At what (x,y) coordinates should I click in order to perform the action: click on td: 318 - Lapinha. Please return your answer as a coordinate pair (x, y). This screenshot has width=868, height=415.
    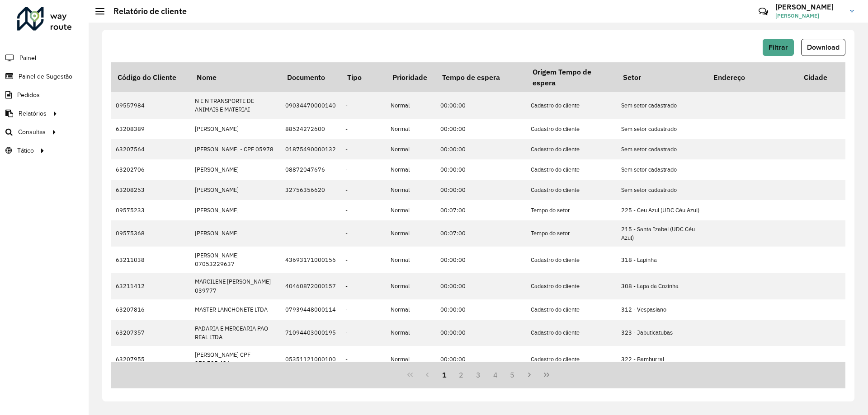
    Looking at the image, I should click on (662, 260).